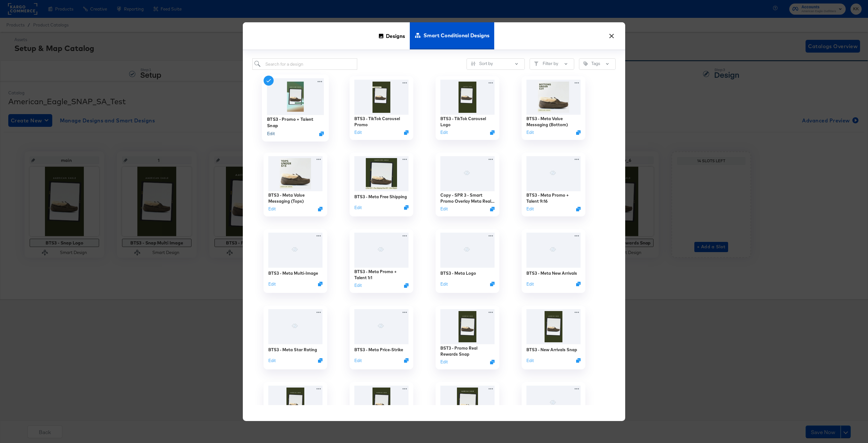  What do you see at coordinates (395, 35) in the screenshot?
I see `span: Designs` at bounding box center [395, 35].